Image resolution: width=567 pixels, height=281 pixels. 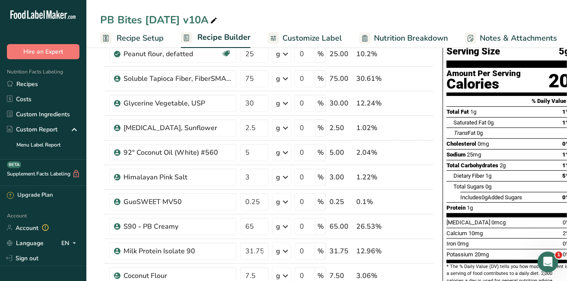 I want to click on span: 10mg, so click(x=476, y=233).